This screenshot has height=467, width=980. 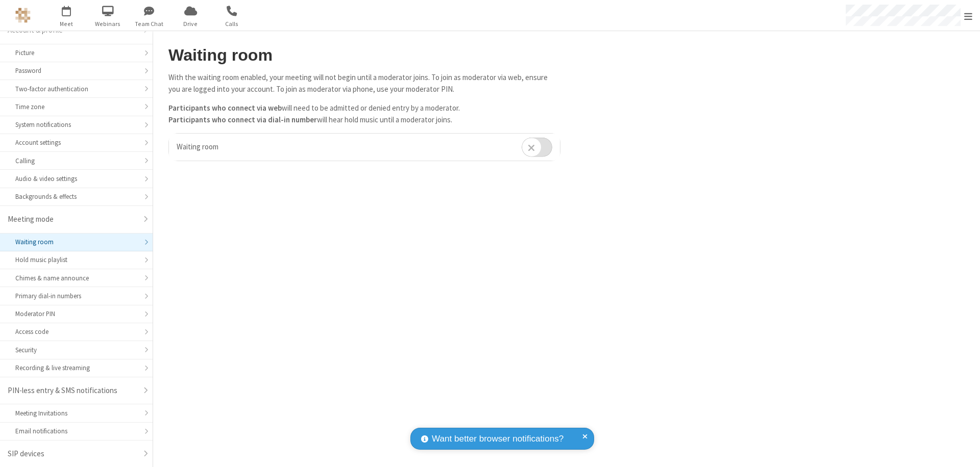 What do you see at coordinates (76, 431) in the screenshot?
I see `div: Email notifications` at bounding box center [76, 431].